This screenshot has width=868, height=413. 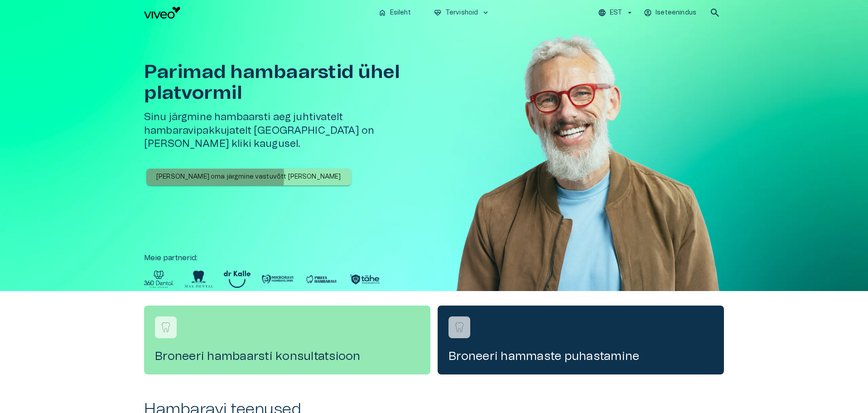 I want to click on h1: Parimad hambaarstid ühel platvormil, so click(x=291, y=82).